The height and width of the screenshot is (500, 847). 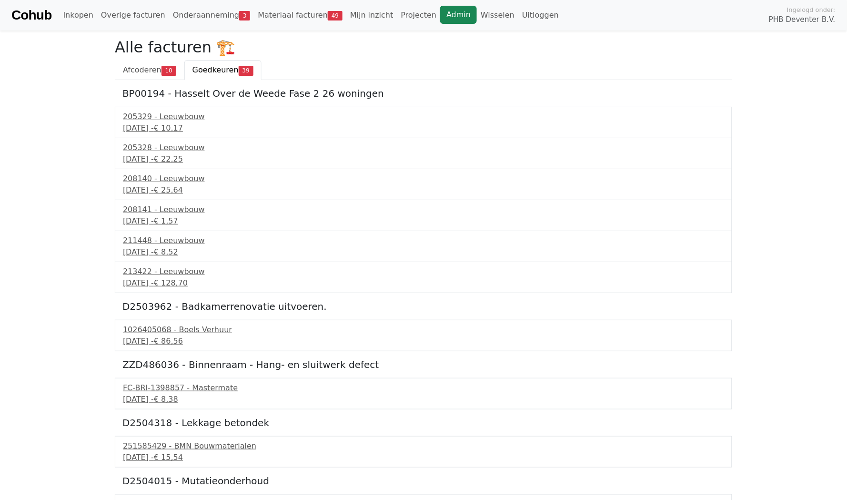 What do you see at coordinates (424, 117) in the screenshot?
I see `div: 205329 - Leeuwbouw` at bounding box center [424, 117].